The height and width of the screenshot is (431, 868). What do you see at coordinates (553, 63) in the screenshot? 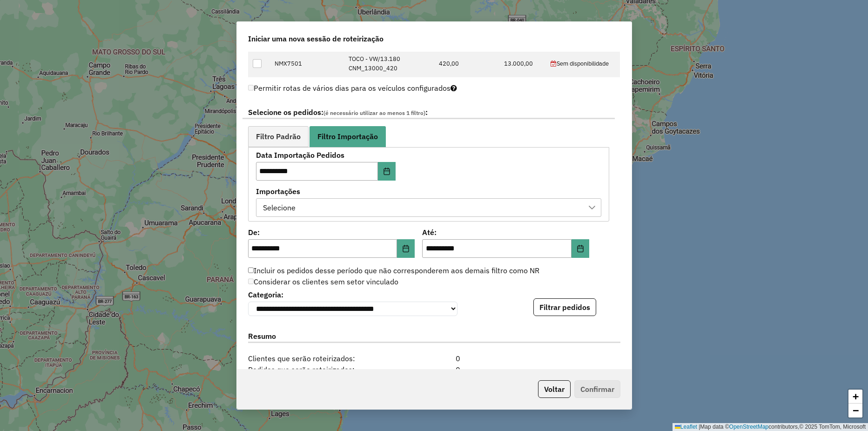
I see `i: 'Roteirizador.NaoPossuiAgenda' | translate` at bounding box center [553, 63].